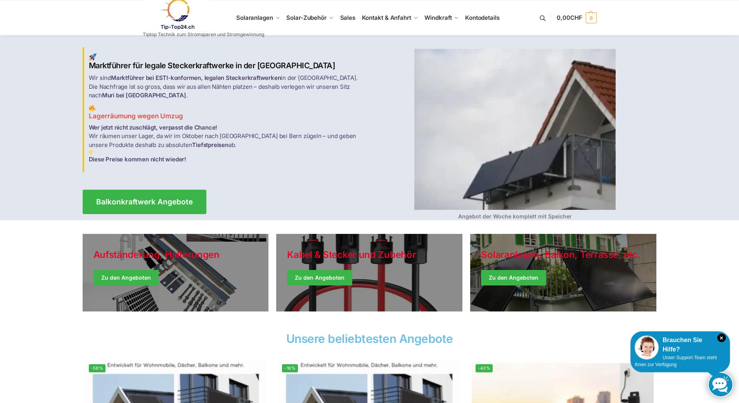 Image resolution: width=739 pixels, height=403 pixels. What do you see at coordinates (576, 18) in the screenshot?
I see `a: 0,00CHF 0` at bounding box center [576, 18].